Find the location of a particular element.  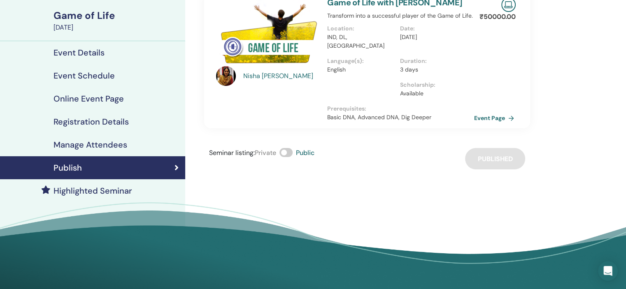

h4: Registration Details is located at coordinates (91, 122).